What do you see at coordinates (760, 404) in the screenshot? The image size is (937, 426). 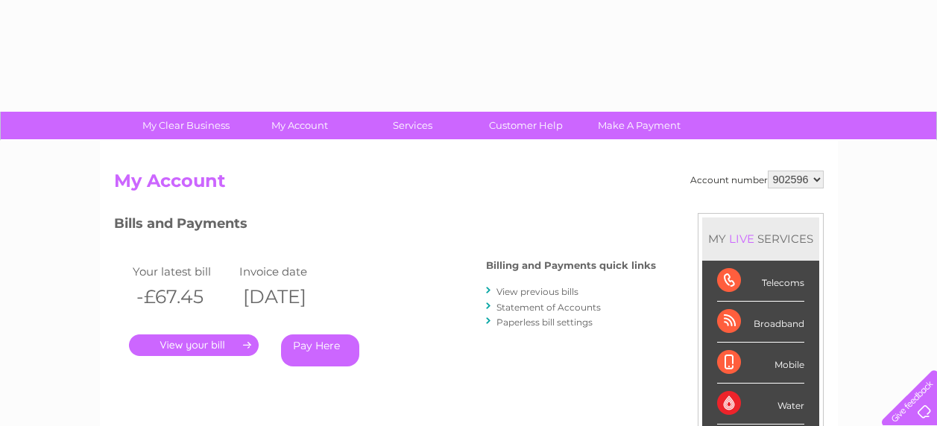 I see `div: Water` at bounding box center [760, 404].